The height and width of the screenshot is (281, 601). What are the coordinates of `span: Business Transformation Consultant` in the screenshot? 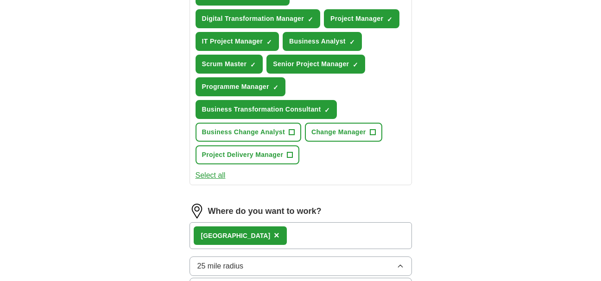 It's located at (261, 109).